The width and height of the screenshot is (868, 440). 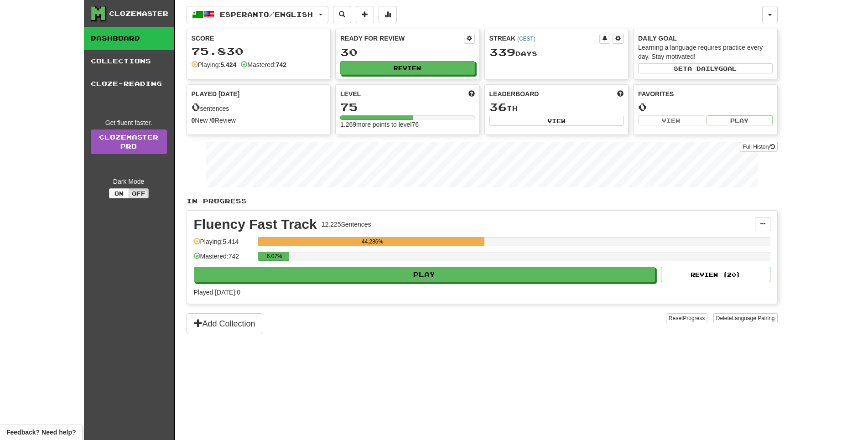 What do you see at coordinates (526, 39) in the screenshot?
I see `a: (CEST)` at bounding box center [526, 39].